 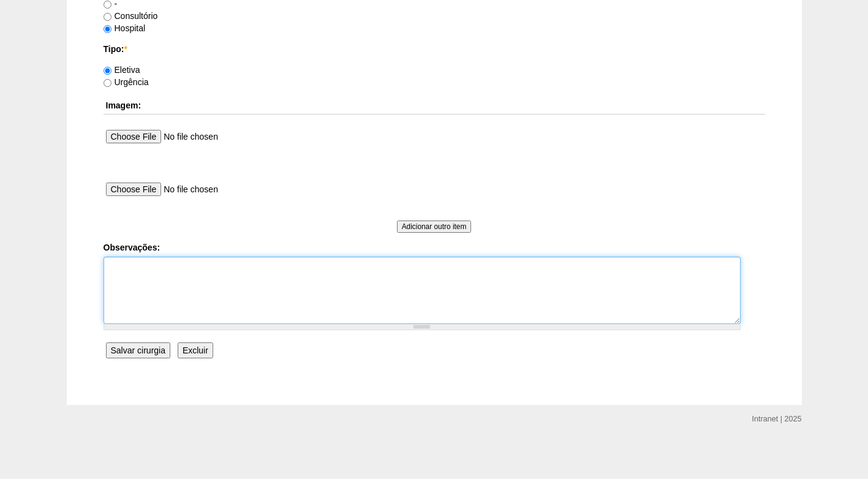 What do you see at coordinates (125, 49) in the screenshot?
I see `span: Este campo é obrigatório.` at bounding box center [125, 49].